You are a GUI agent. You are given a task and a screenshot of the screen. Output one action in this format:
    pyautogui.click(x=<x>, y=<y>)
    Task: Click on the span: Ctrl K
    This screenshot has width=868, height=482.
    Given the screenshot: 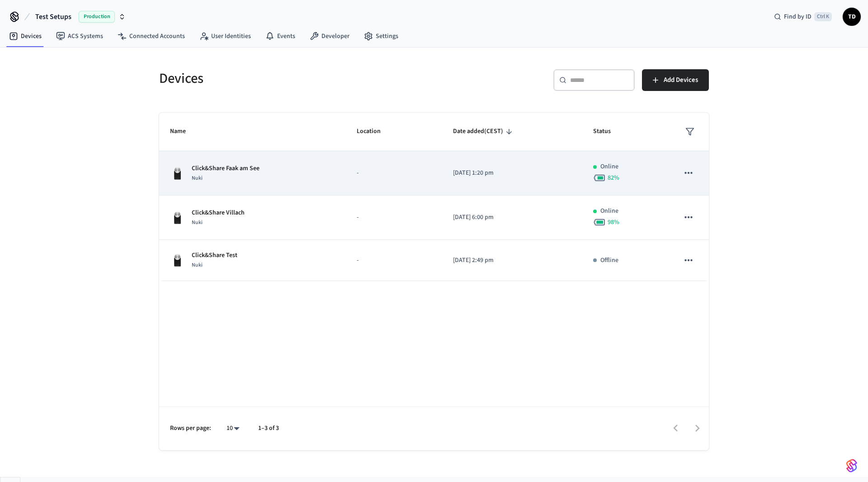 What is the action you would take?
    pyautogui.click(x=822, y=16)
    